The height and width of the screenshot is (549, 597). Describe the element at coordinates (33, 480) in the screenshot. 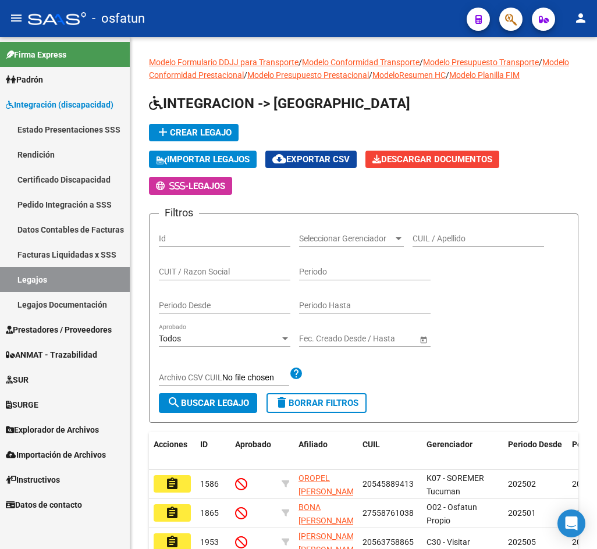

I see `span: Instructivos` at that location.